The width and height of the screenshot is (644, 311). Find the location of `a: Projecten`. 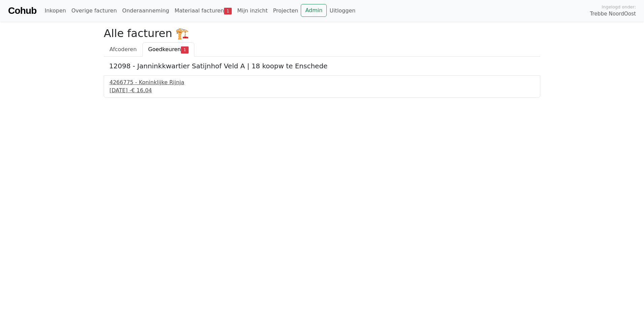

a: Projecten is located at coordinates (286, 11).